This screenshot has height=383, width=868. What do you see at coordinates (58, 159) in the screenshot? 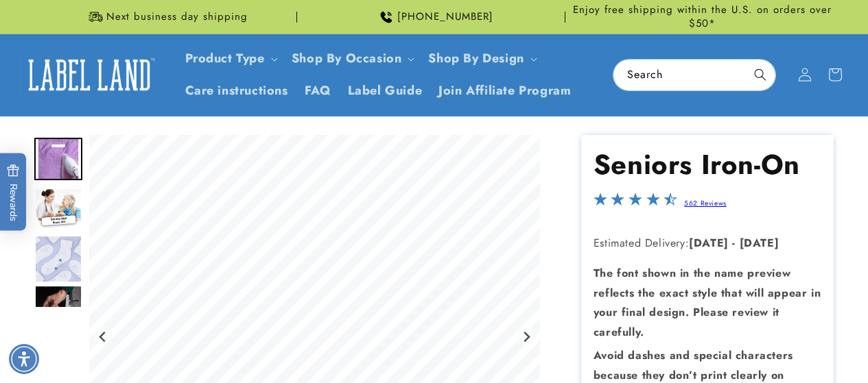
I see `img: Iron on name label being ironed to shirt` at bounding box center [58, 159].